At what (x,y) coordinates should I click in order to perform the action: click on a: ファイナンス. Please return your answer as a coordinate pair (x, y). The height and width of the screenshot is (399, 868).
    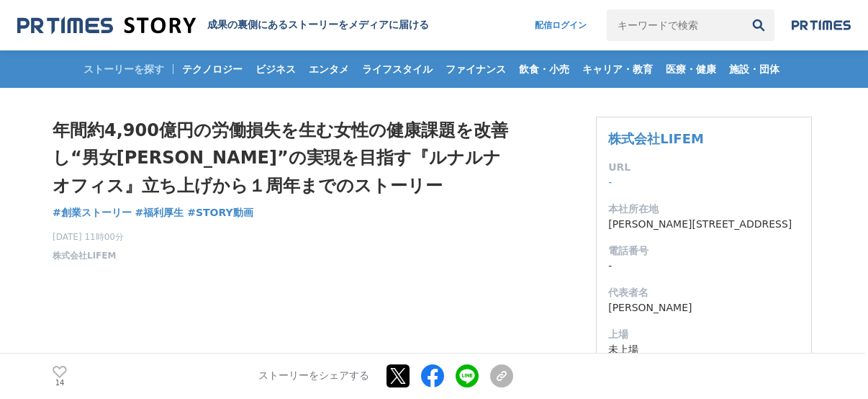
    Looking at the image, I should click on (476, 69).